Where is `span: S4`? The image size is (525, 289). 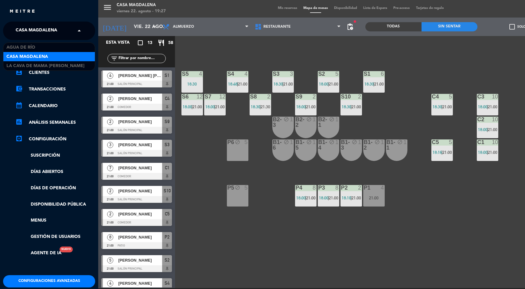
span: S4 is located at coordinates (167, 283).